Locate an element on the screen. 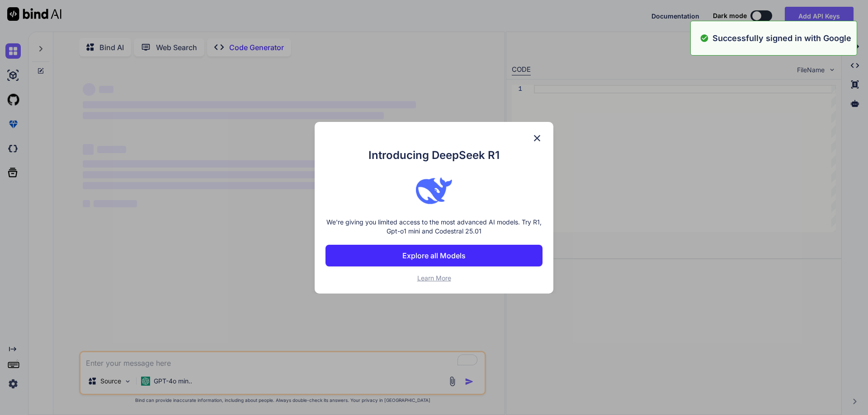 Image resolution: width=868 pixels, height=415 pixels. img: bind logo is located at coordinates (434, 191).